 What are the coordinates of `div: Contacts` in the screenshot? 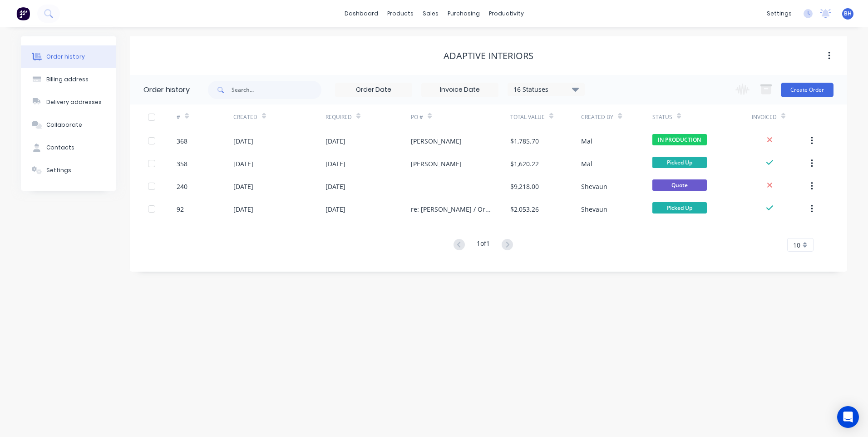 It's located at (60, 148).